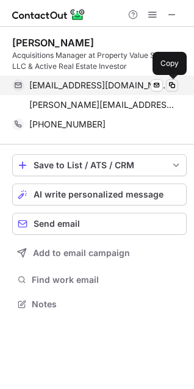  Describe the element at coordinates (81, 253) in the screenshot. I see `span: Add to email campaign` at that location.